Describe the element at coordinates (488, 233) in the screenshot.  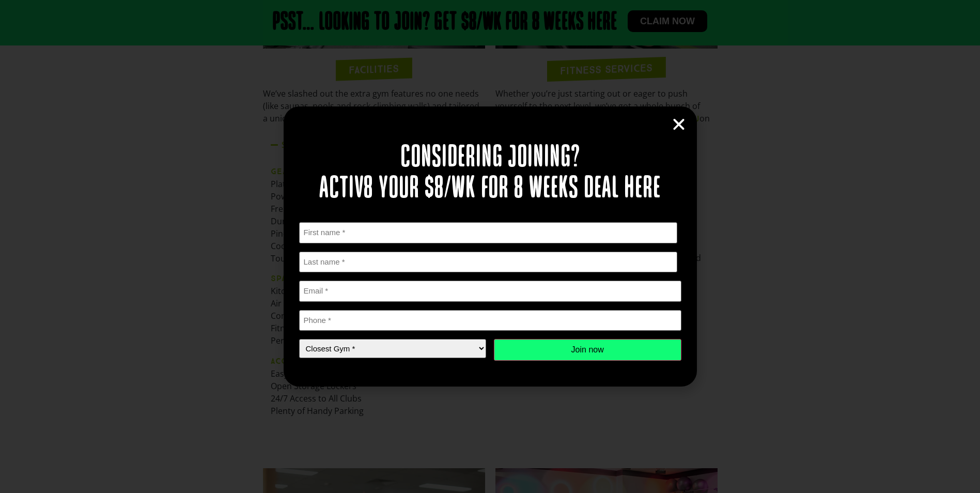
I see `input: First name *` at that location.